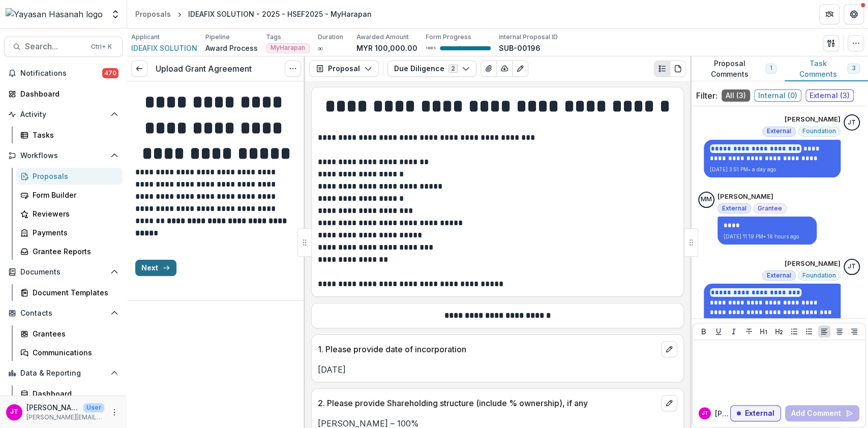 Image resolution: width=868 pixels, height=428 pixels. Describe the element at coordinates (63, 155) in the screenshot. I see `span: Workflows` at that location.